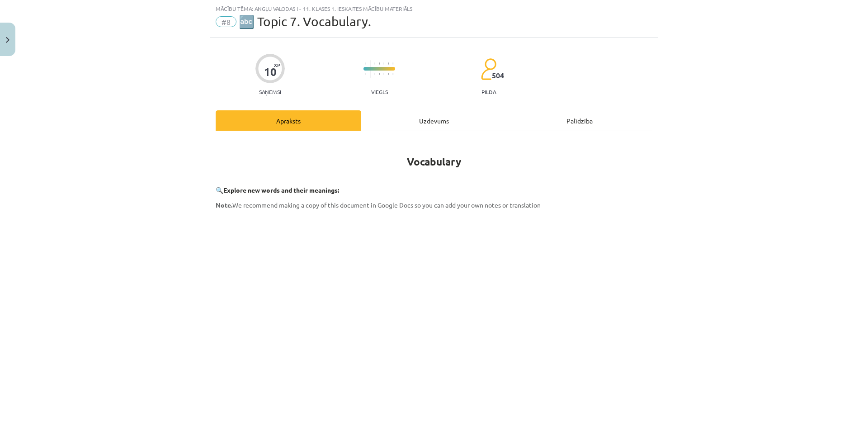  I want to click on div: Mācību tēma: Angļu valodas i - 11. klases 1. ieskaites mācību materiāls, so click(434, 8).